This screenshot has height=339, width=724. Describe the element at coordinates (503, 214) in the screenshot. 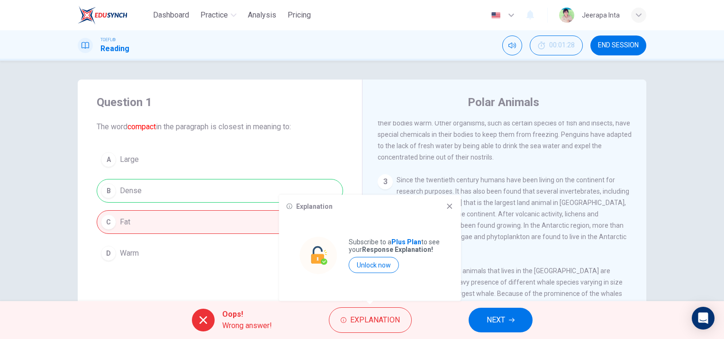

I see `span: Since the twentieth century humans have been living on the continent for research purposes. It ha...` at that location.